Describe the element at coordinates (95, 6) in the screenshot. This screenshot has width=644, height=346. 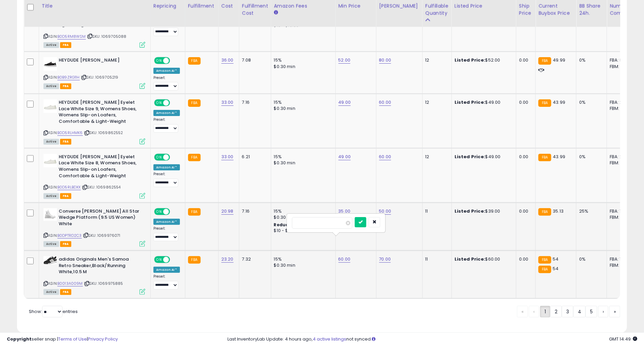
I see `div: Title` at that location.